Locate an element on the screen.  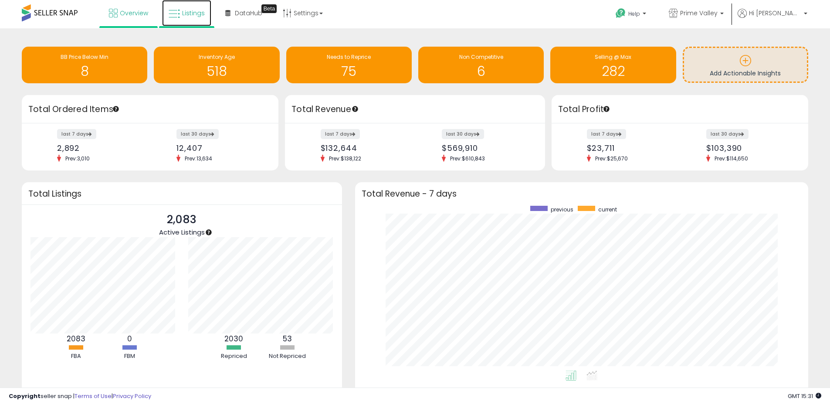
span: 2025-10-6 15:31 GMT is located at coordinates (804, 395).